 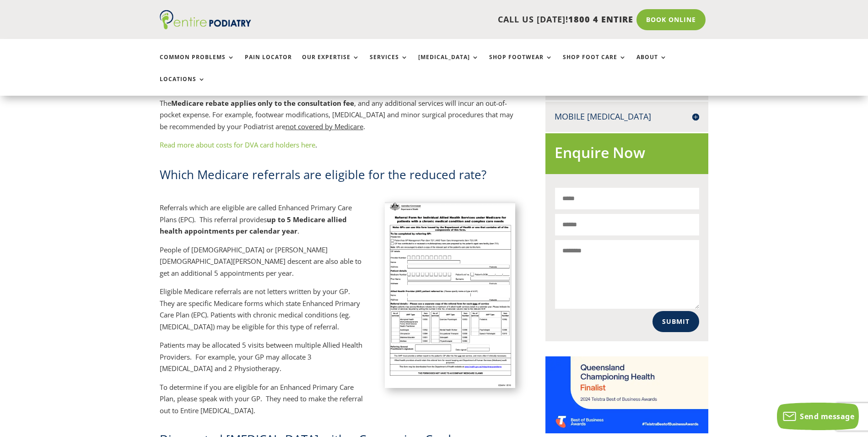 What do you see at coordinates (627, 395) in the screenshot?
I see `img: Telstra Business Awards QLD State Finalist - Championing Health Category` at bounding box center [627, 395].